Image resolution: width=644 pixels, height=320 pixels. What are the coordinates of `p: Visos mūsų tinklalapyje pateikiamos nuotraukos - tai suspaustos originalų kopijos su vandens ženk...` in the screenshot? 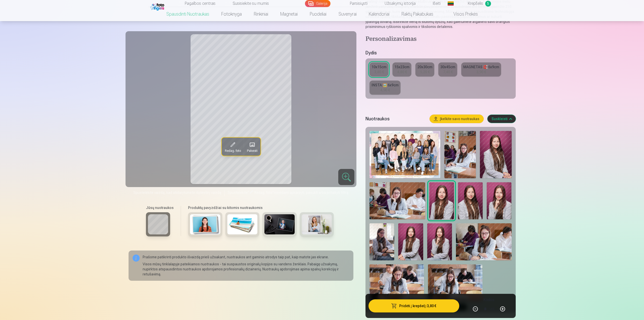 It's located at (246, 269).